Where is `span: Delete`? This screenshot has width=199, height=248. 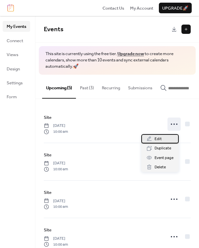 span: Delete is located at coordinates (160, 167).